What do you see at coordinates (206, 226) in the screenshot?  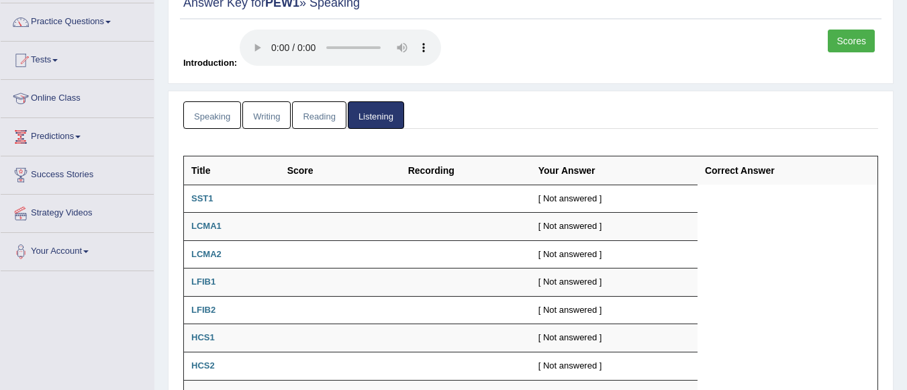 I see `b: LCMA1` at bounding box center [206, 226].